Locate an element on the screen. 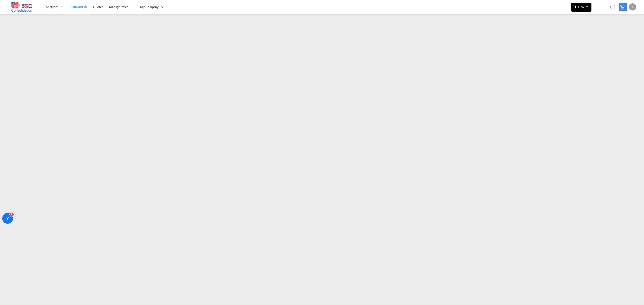  div: Help is located at coordinates (614, 7).